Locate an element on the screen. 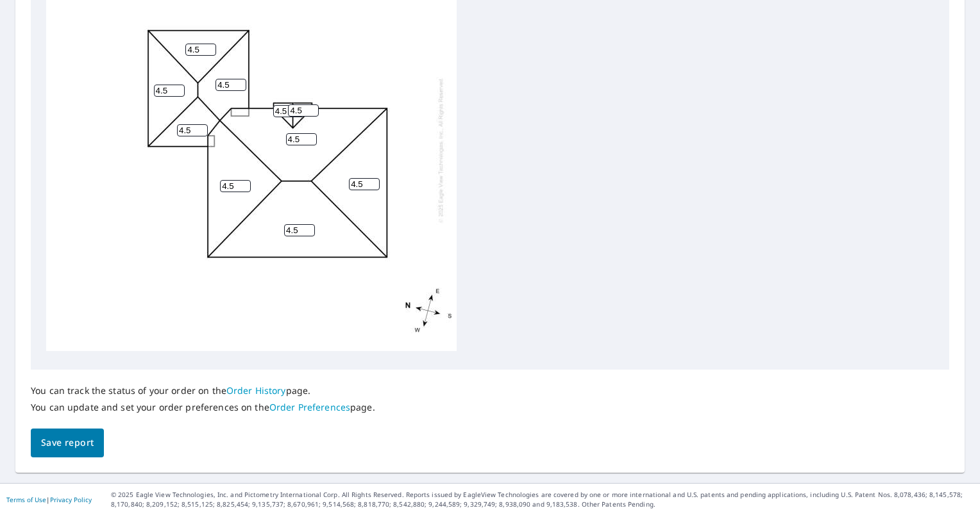 The width and height of the screenshot is (980, 515). a: Order History is located at coordinates (256, 391).